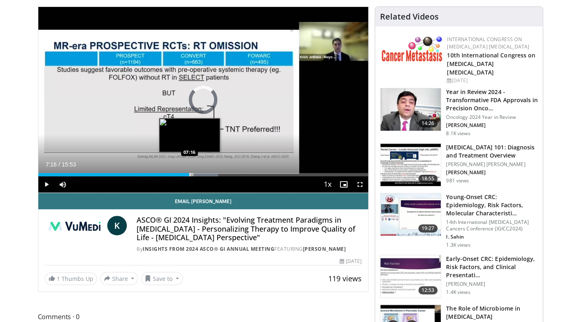  I want to click on p: 1.4K views, so click(458, 293).